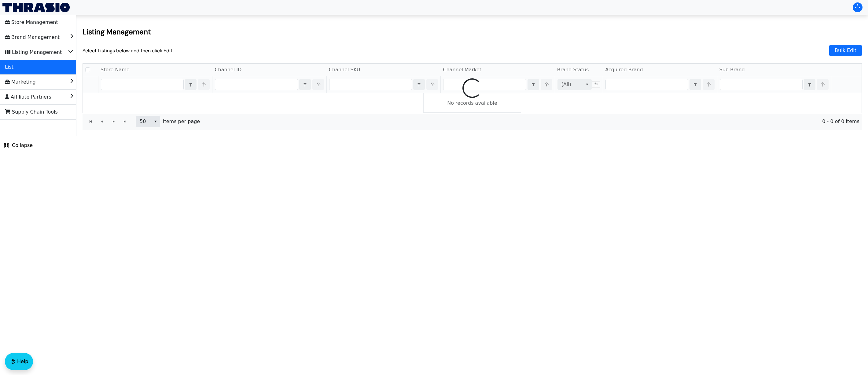  Describe the element at coordinates (19, 361) in the screenshot. I see `button: Help floatingactionbutton` at that location.